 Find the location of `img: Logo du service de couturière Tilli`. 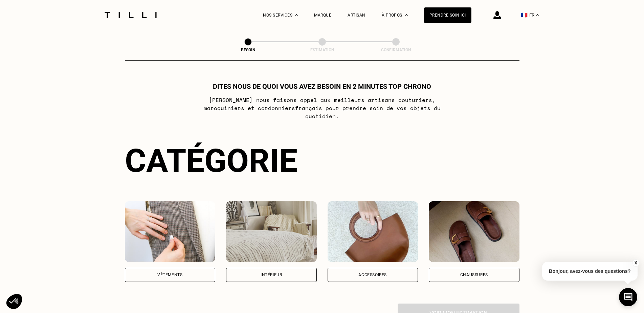

img: Logo du service de couturière Tilli is located at coordinates (131, 15).